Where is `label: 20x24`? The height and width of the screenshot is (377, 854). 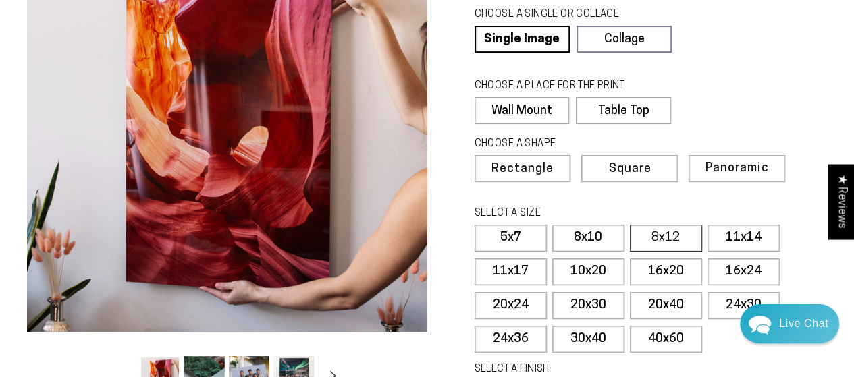
label: 20x24 is located at coordinates (510, 306).